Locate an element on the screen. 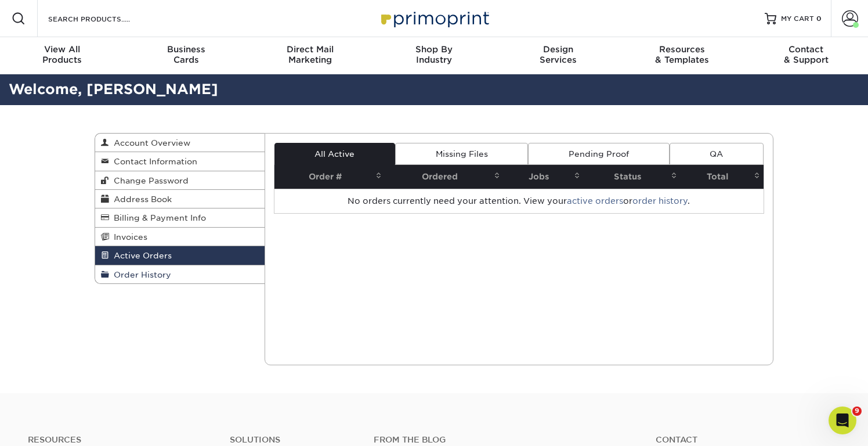 The height and width of the screenshot is (446, 868). span: Invoices is located at coordinates (128, 237).